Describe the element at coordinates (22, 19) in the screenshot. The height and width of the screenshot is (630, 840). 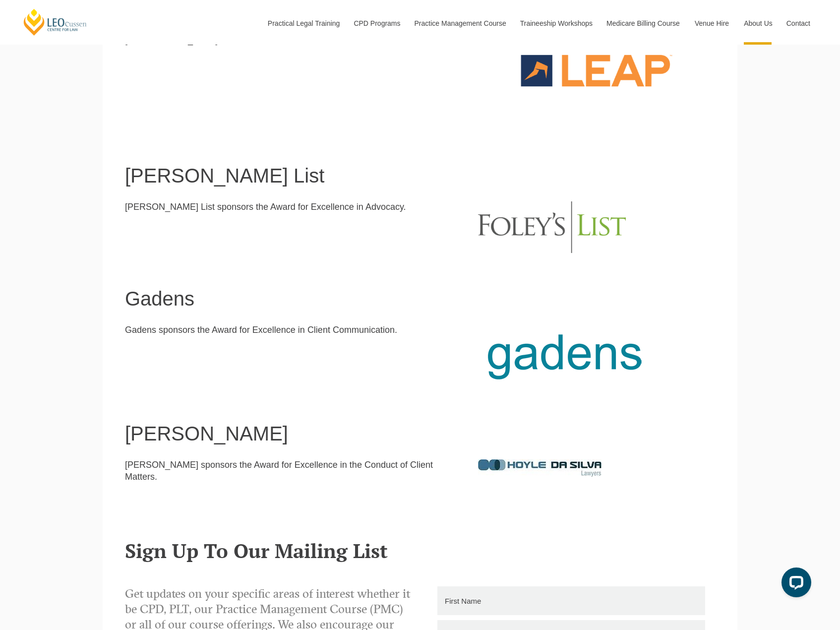
I see `button: Open LiveChat chat widget` at that location.